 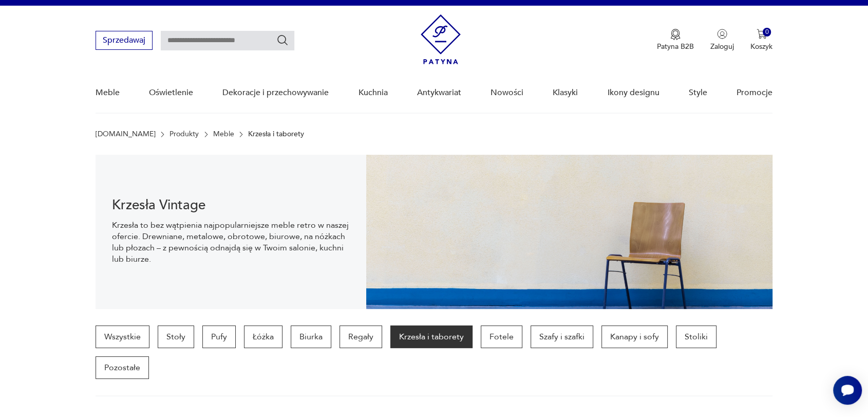 What do you see at coordinates (675, 40) in the screenshot?
I see `a: Ikona medaluPatyna B2B` at bounding box center [675, 40].